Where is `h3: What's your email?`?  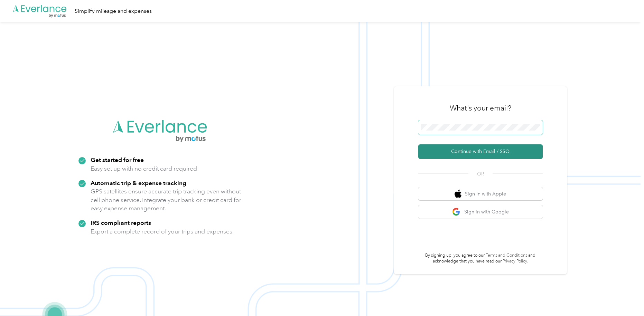 h3: What's your email? is located at coordinates (480, 108).